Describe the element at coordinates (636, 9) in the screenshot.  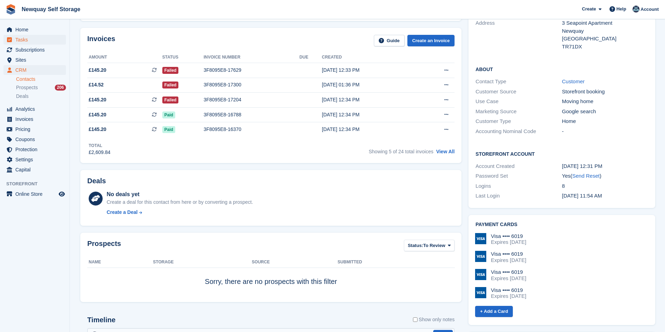
I see `img: Colette Pearce` at that location.